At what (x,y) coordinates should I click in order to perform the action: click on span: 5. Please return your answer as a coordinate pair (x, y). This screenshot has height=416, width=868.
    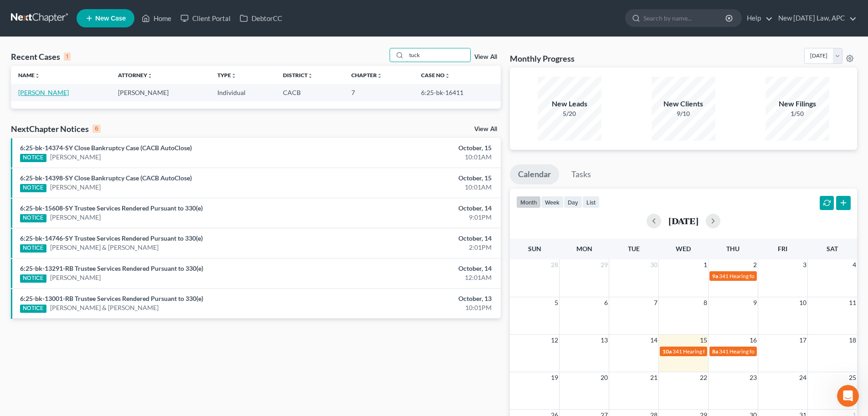
    Looking at the image, I should click on (556, 302).